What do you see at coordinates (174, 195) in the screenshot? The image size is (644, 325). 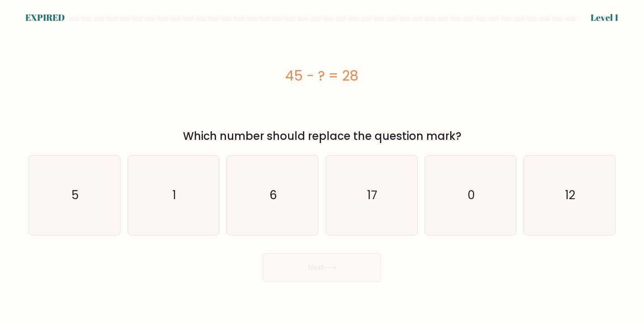 I see `text: 1` at bounding box center [174, 195].